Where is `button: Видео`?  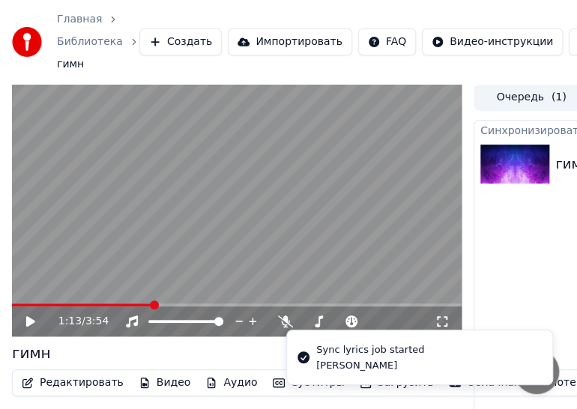 button: Видео is located at coordinates (165, 383).